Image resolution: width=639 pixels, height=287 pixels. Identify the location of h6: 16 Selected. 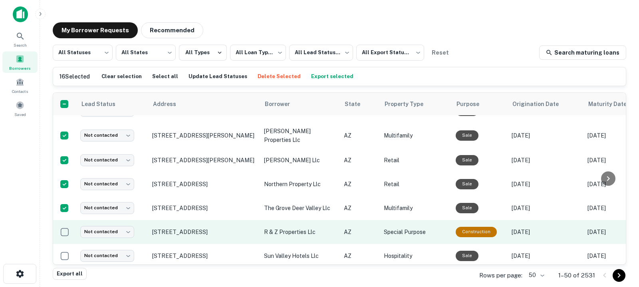
(75, 77).